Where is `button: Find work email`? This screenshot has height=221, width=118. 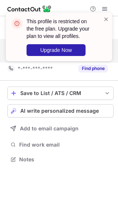 button: Find work email is located at coordinates (60, 145).